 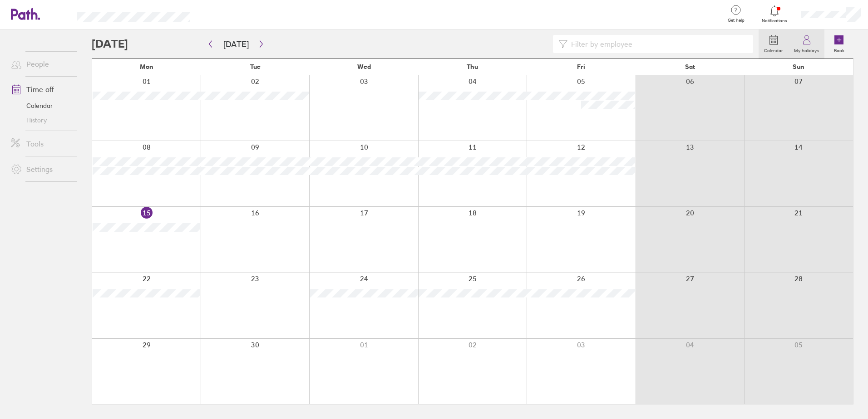 I want to click on span: Sun, so click(x=798, y=66).